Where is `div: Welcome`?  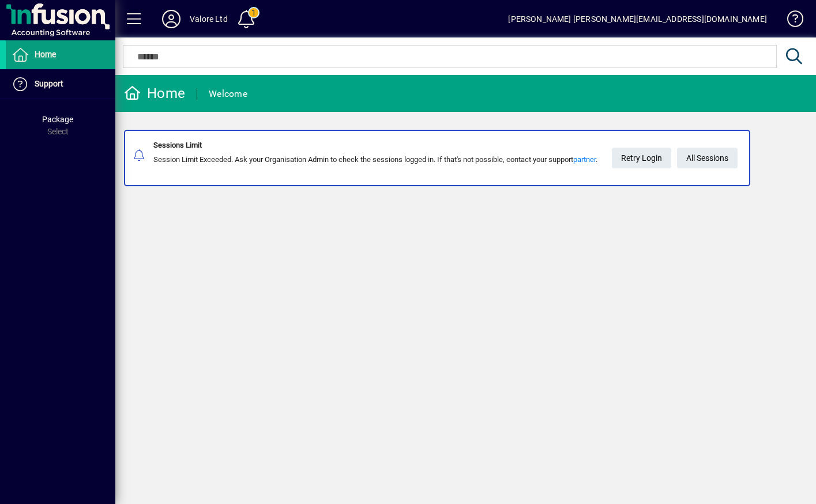
div: Welcome is located at coordinates (228, 94).